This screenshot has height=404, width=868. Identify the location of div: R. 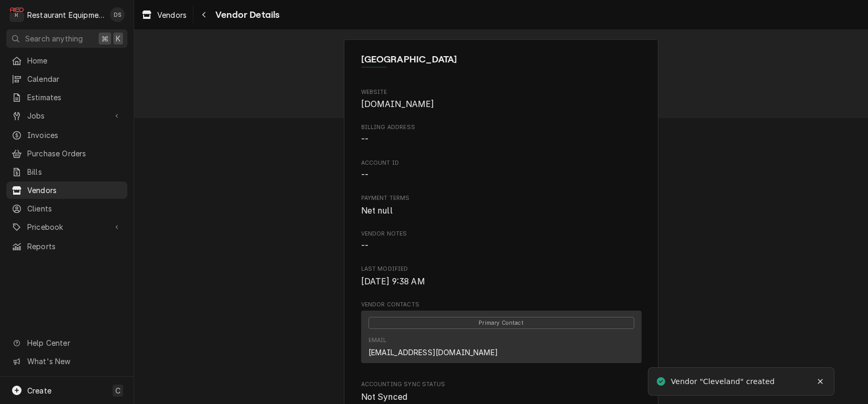
(17, 15).